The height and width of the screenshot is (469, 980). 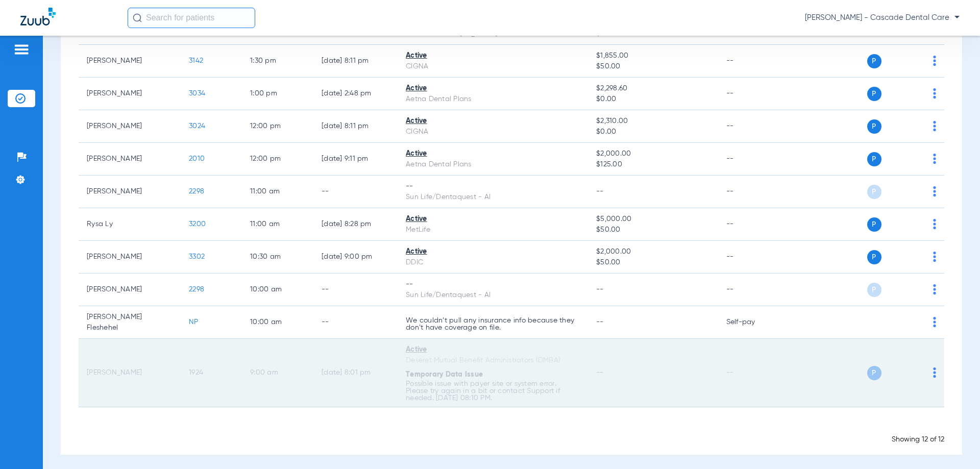 What do you see at coordinates (138, 18) in the screenshot?
I see `img: Search Icon` at bounding box center [138, 18].